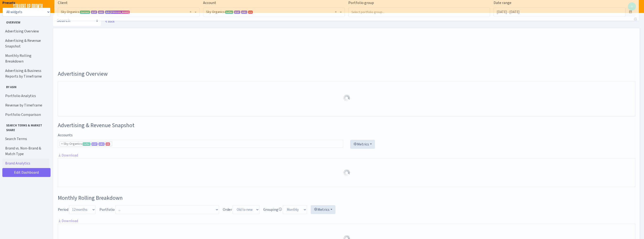 This screenshot has width=644, height=239. I want to click on li: Sky Organics <span class="badge badge-success">Seller</span><span class="badge badge-primary">DSP..., so click(86, 143).